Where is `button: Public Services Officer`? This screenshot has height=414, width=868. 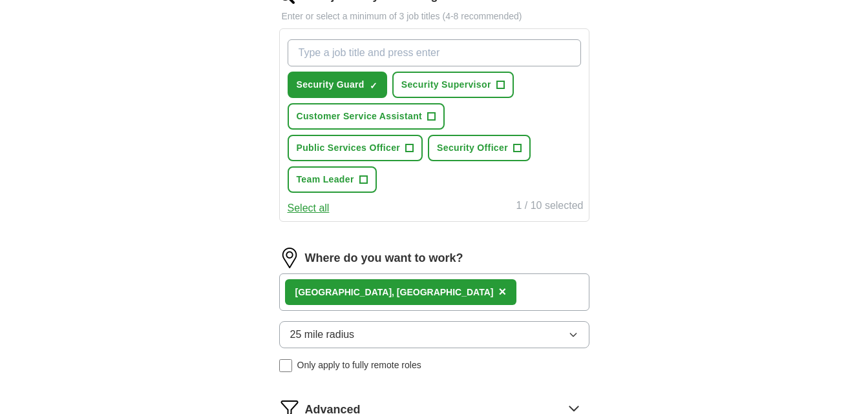 button: Public Services Officer is located at coordinates (355, 148).